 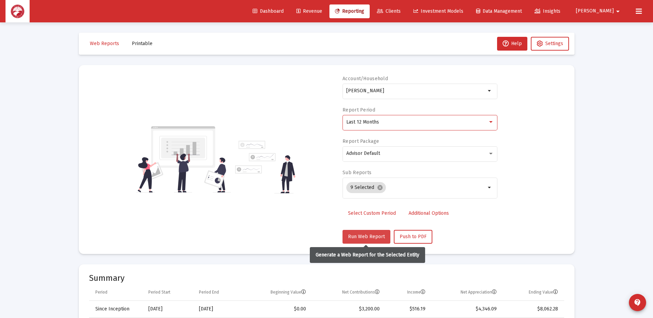 What do you see at coordinates (366, 236) in the screenshot?
I see `span: Run Web Report` at bounding box center [366, 236].